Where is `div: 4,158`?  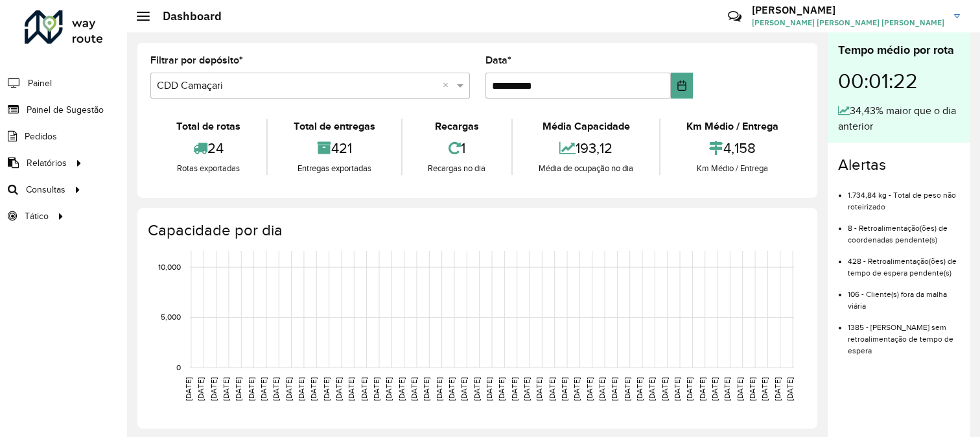 div: 4,158 is located at coordinates (733, 148).